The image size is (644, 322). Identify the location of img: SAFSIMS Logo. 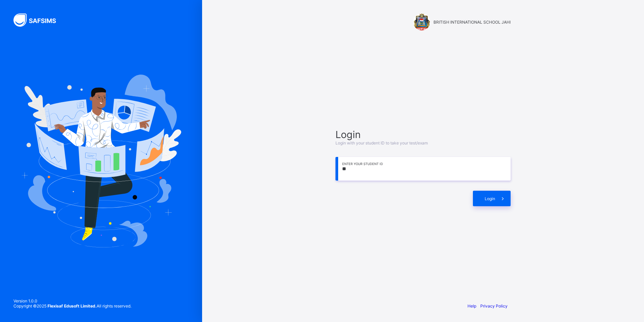
(38, 20).